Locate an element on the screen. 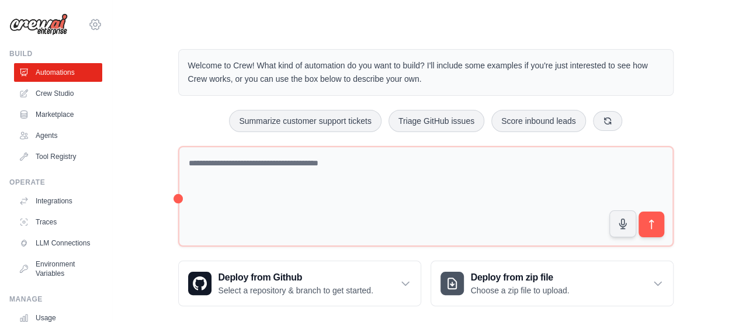 The width and height of the screenshot is (739, 322). div: Chat Widget is located at coordinates (710, 294).